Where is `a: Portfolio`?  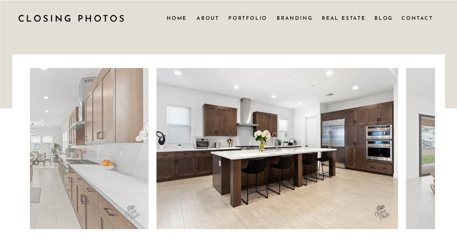 a: Portfolio is located at coordinates (248, 18).